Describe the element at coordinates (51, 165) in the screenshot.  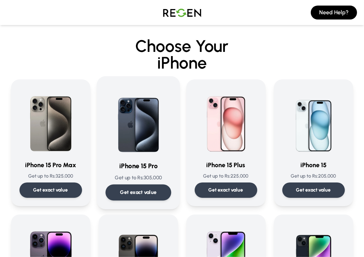
I see `h3: iPhone 15 Pro Max` at that location.